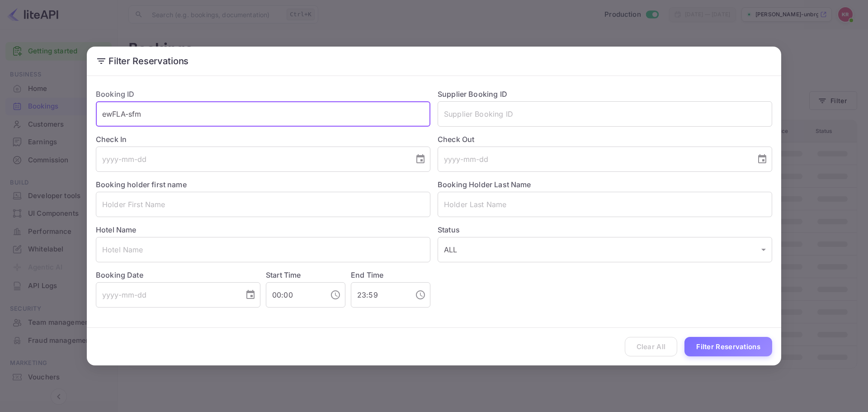 This screenshot has width=868, height=412. Describe the element at coordinates (605, 139) in the screenshot. I see `label: Check Out` at that location.